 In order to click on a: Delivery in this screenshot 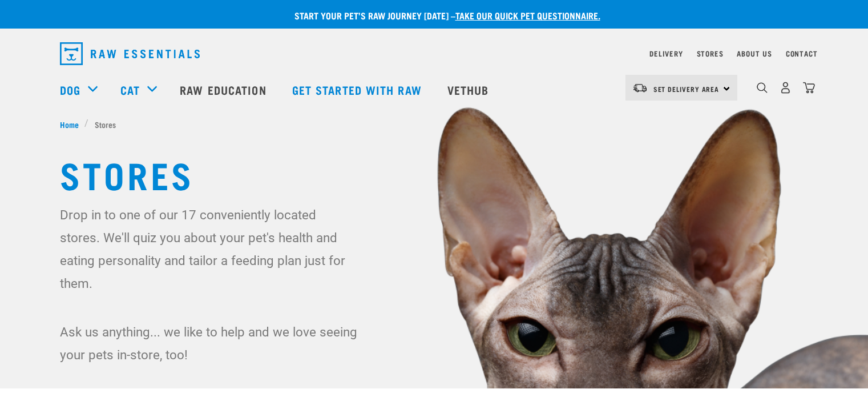, I will do `click(666, 53)`.